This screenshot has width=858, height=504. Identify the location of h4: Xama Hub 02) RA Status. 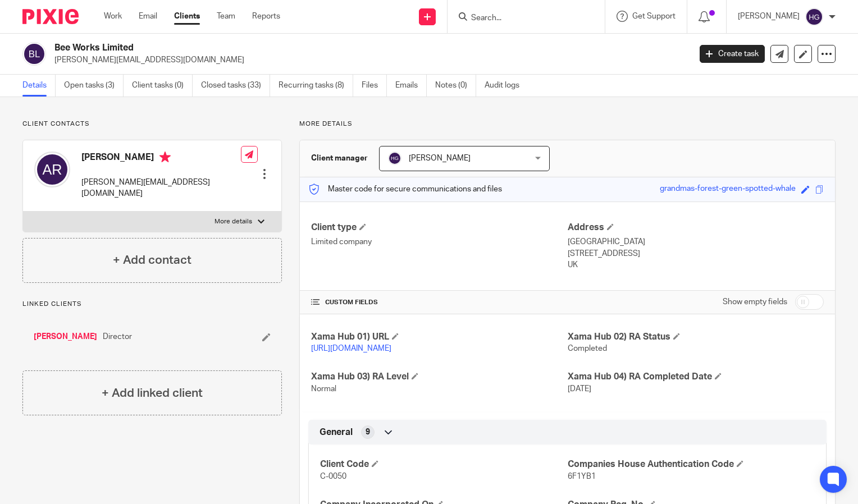
(695, 337).